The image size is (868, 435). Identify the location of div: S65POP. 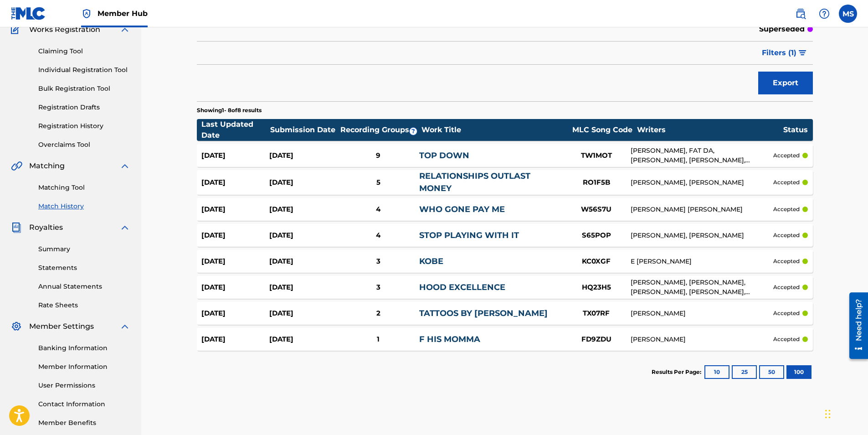
(596, 235).